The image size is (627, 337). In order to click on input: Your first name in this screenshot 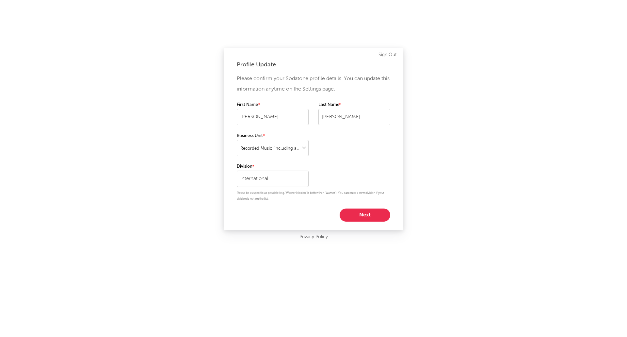, I will do `click(273, 117)`.